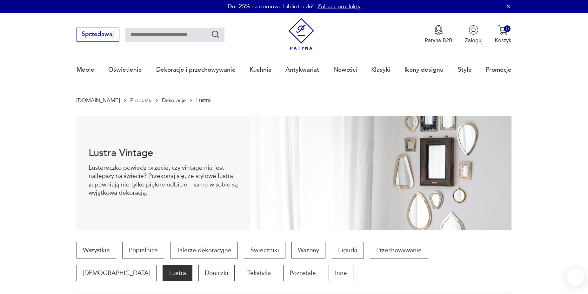 The image size is (588, 294). What do you see at coordinates (438, 40) in the screenshot?
I see `p: Patyna B2B` at bounding box center [438, 40].